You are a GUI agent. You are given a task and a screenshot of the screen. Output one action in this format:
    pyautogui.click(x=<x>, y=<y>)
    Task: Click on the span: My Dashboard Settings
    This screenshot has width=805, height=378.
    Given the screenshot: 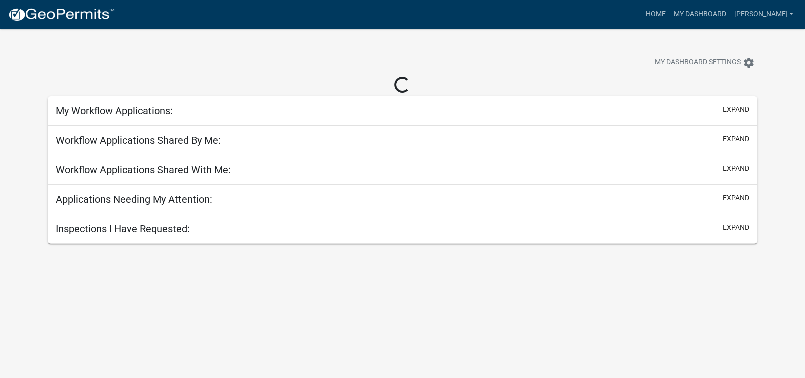 What is the action you would take?
    pyautogui.click(x=697, y=63)
    